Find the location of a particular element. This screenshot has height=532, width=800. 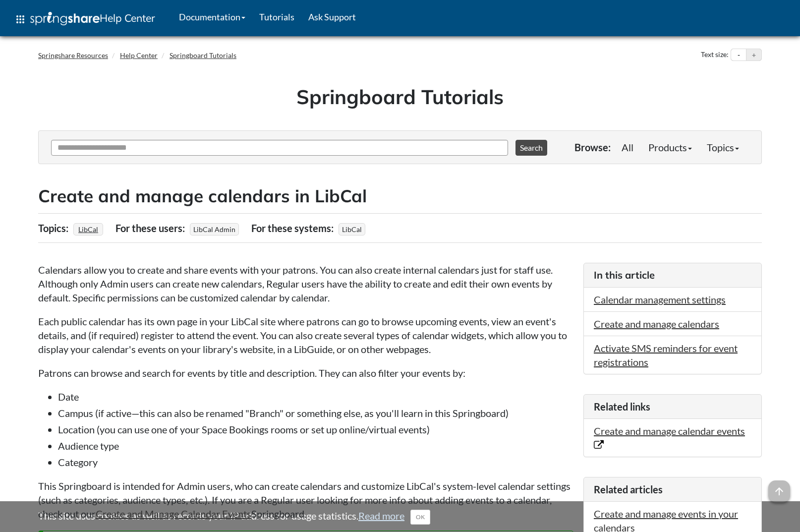

li: Category is located at coordinates (316, 462).